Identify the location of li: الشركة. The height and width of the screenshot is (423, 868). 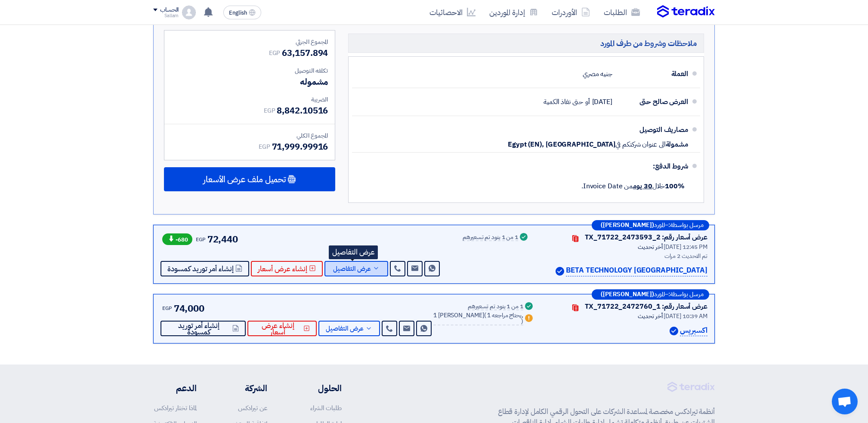
(245, 388).